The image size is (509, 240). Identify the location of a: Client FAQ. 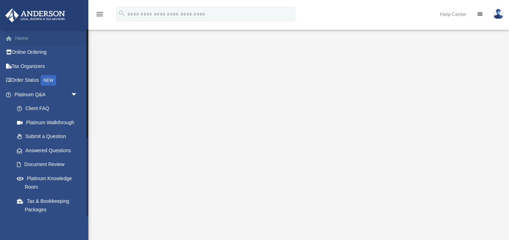
(49, 108).